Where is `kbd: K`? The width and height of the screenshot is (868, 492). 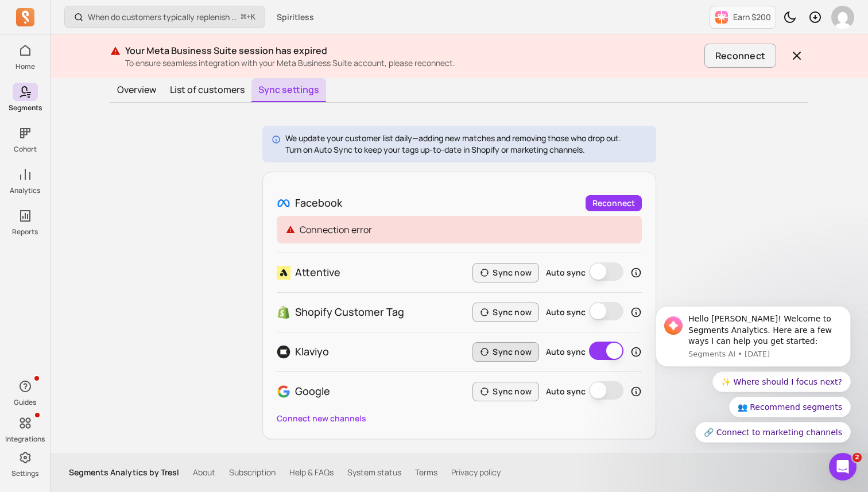 kbd: K is located at coordinates (253, 17).